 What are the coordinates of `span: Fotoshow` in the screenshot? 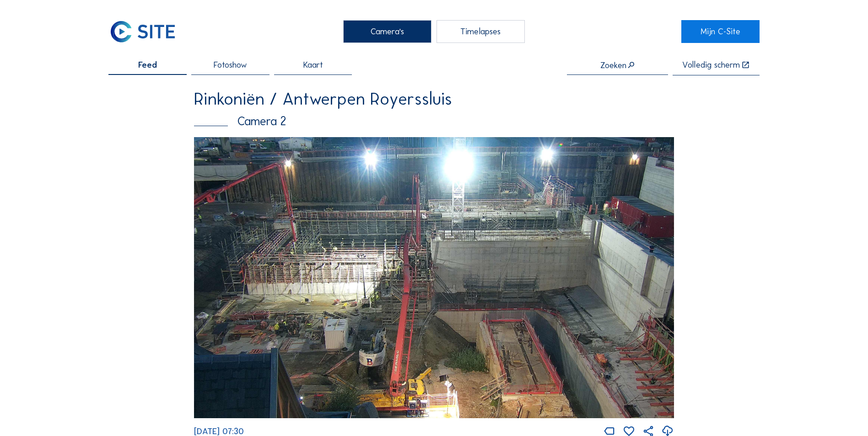 It's located at (230, 65).